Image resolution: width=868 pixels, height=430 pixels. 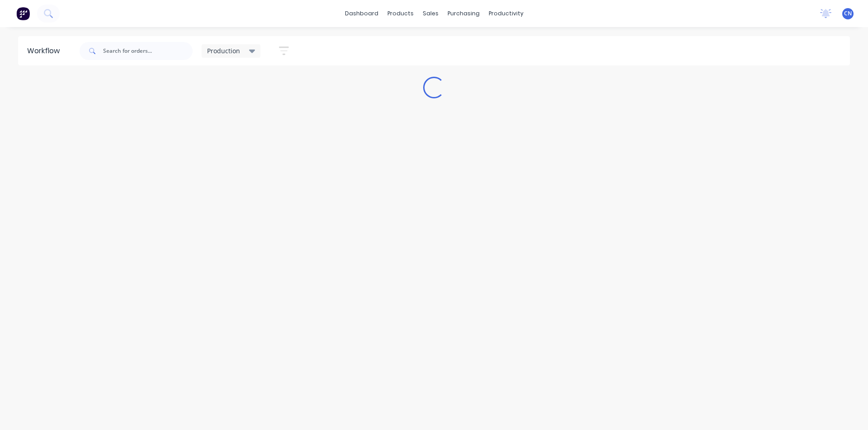 What do you see at coordinates (463, 14) in the screenshot?
I see `div: purchasing` at bounding box center [463, 14].